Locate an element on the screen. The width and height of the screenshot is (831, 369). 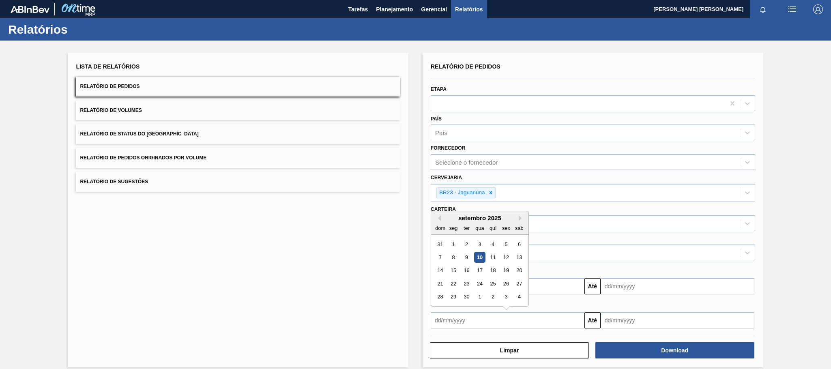
div: Choose domingo, 21 de setembro de 2025 is located at coordinates (440, 283).